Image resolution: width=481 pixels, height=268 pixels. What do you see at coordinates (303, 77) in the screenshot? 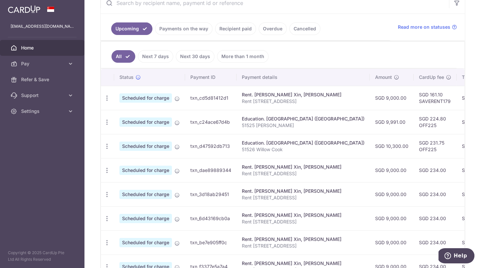
I see `th: Payment details` at bounding box center [303, 77].